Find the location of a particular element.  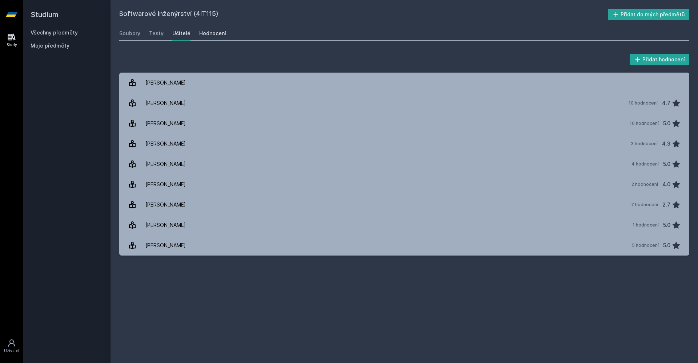

div: 3 hodnocení is located at coordinates (644, 144).